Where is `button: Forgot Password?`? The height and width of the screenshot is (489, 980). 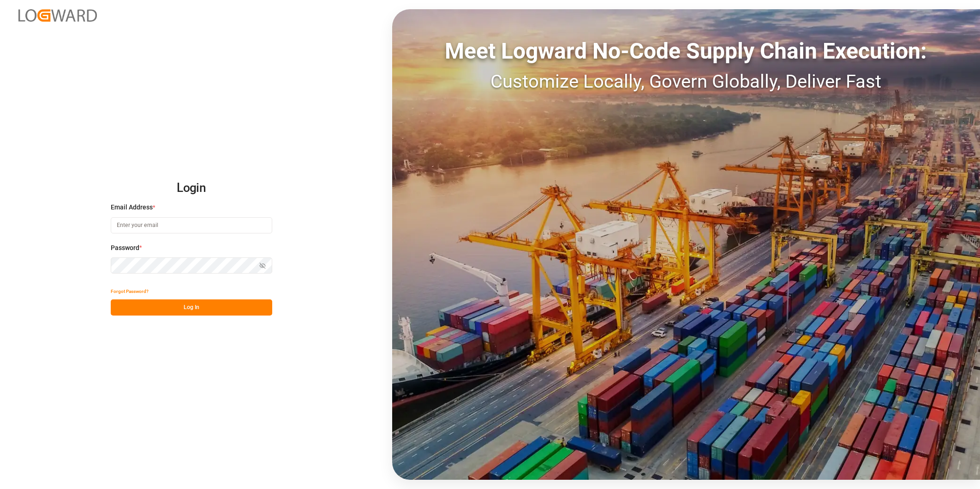
button: Forgot Password? is located at coordinates (130, 291).